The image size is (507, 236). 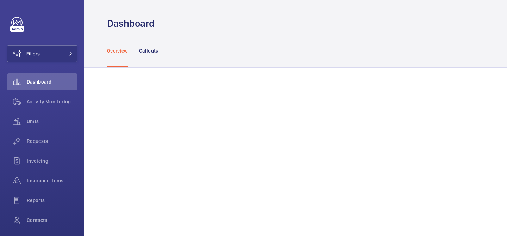 What do you see at coordinates (52, 101) in the screenshot?
I see `span: Activity Monitoring` at bounding box center [52, 101].